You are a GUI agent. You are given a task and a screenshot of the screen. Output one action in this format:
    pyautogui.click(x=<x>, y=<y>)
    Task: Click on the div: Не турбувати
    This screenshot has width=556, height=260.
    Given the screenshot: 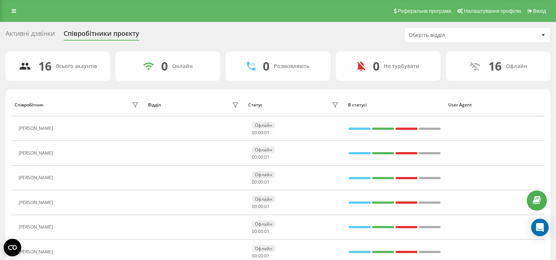 What is the action you would take?
    pyautogui.click(x=401, y=66)
    